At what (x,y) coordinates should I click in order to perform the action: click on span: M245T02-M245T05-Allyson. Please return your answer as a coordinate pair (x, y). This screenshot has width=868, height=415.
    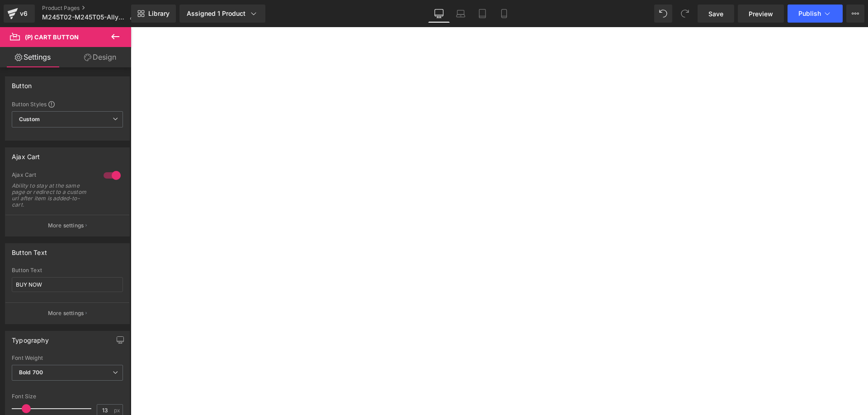
    Looking at the image, I should click on (83, 17).